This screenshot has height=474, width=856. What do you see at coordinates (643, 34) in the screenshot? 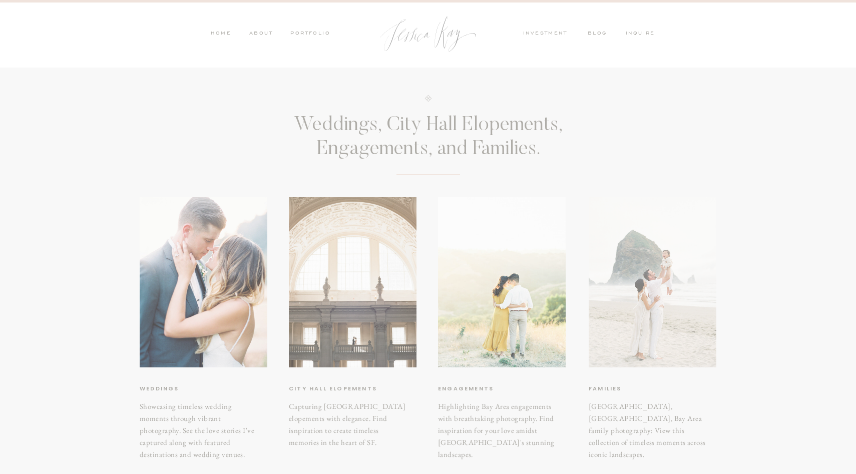
I see `a: inquire` at bounding box center [643, 34].